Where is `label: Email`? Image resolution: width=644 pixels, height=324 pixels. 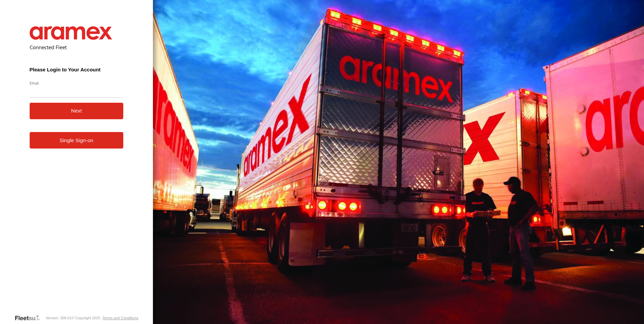
label: Email is located at coordinates (76, 83).